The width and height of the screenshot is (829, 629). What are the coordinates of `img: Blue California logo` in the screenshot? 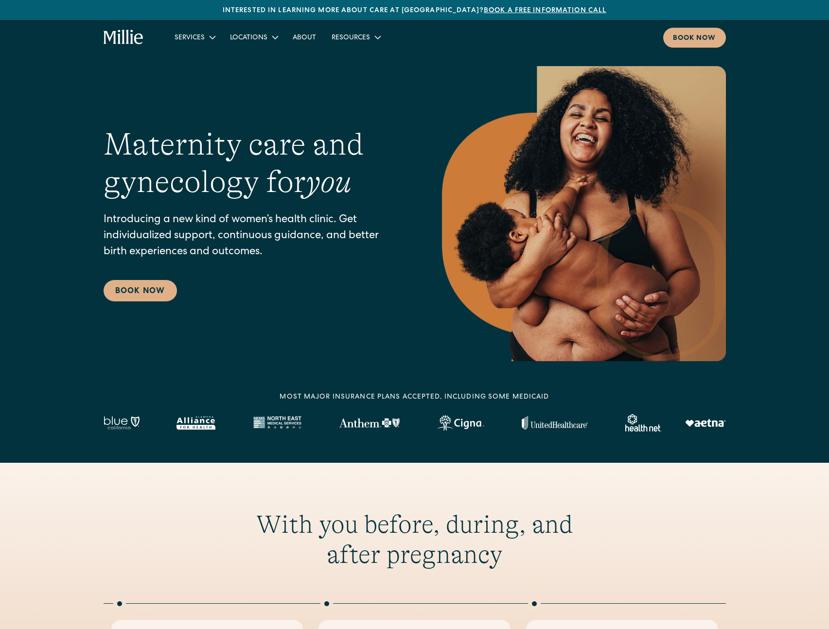 It's located at (122, 423).